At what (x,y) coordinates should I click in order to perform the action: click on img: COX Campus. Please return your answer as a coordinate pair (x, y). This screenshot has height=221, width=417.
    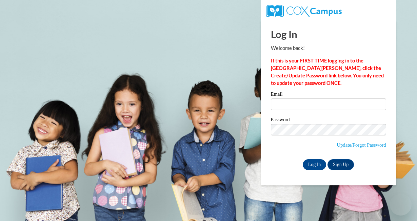
    Looking at the image, I should click on (304, 11).